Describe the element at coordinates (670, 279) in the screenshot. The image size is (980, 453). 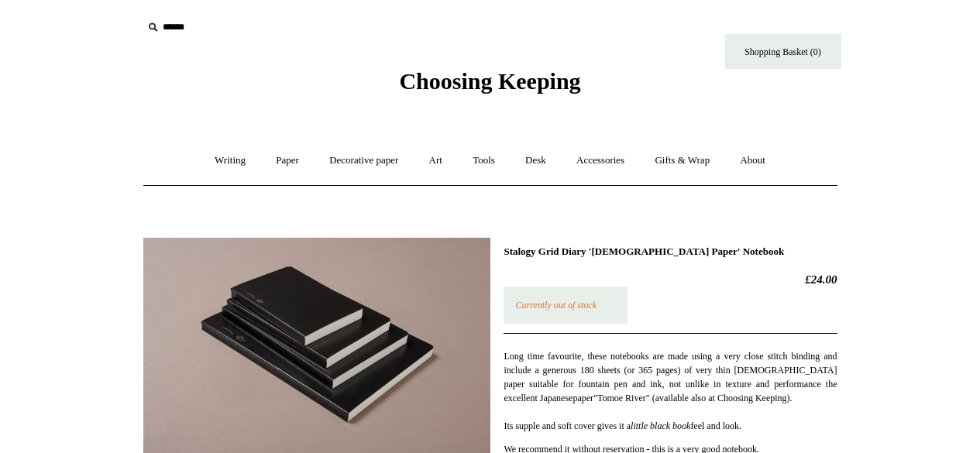
I see `h2: £24.00` at that location.